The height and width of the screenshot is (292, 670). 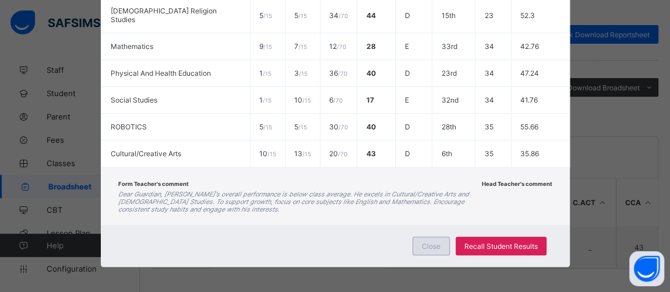 What do you see at coordinates (529, 126) in the screenshot?
I see `span: 55.66` at bounding box center [529, 126].